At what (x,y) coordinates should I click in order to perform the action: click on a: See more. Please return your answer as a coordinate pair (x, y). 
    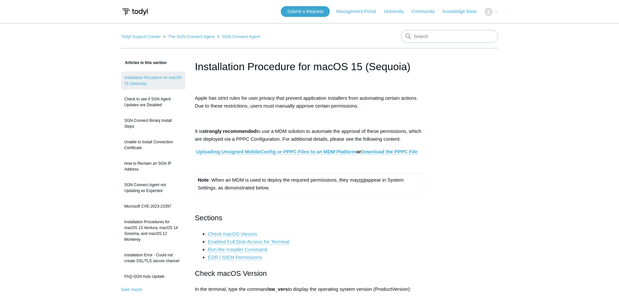
    Looking at the image, I should click on (132, 289).